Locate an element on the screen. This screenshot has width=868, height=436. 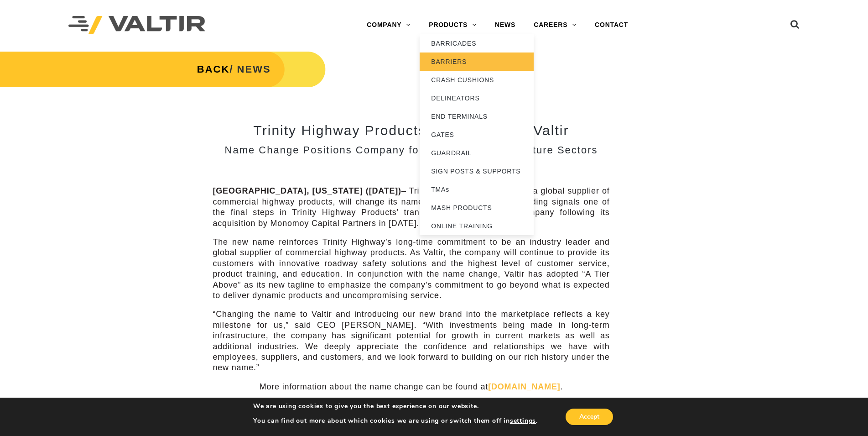
a: CONTACT is located at coordinates (611, 25).